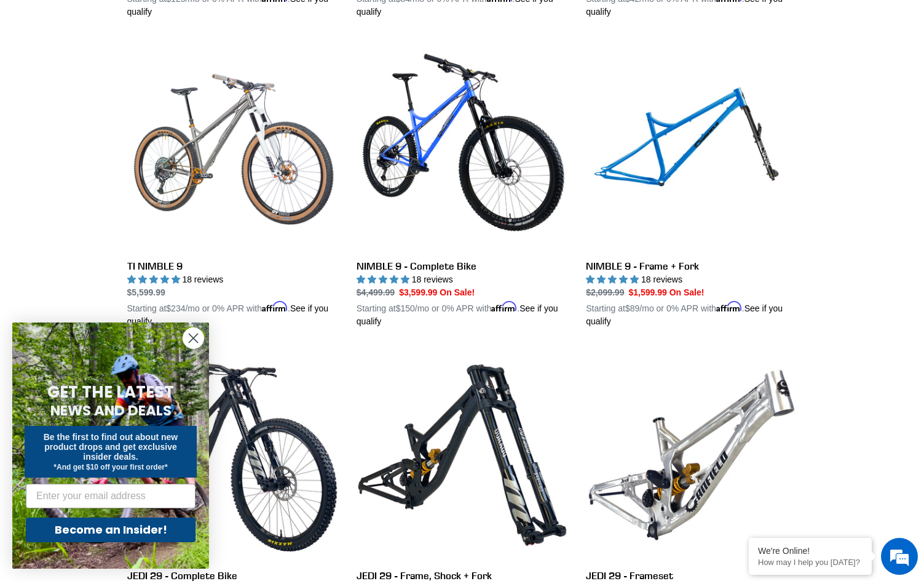  I want to click on div: Navigation go back, so click(23, 77).